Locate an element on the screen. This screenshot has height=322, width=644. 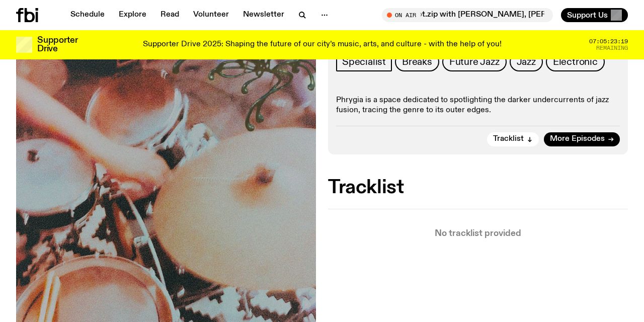
h2: Tracklist is located at coordinates (478, 188).